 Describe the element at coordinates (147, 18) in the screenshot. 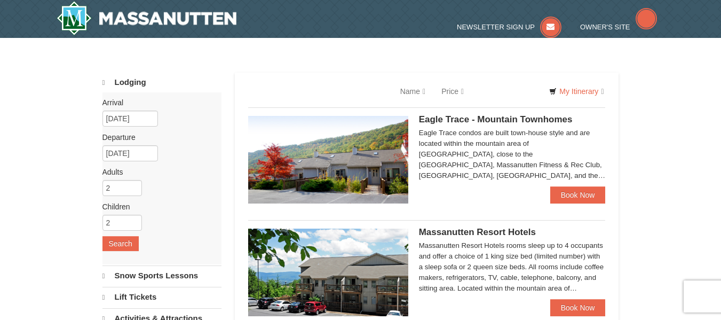

I see `a: Massanutten Resort` at that location.